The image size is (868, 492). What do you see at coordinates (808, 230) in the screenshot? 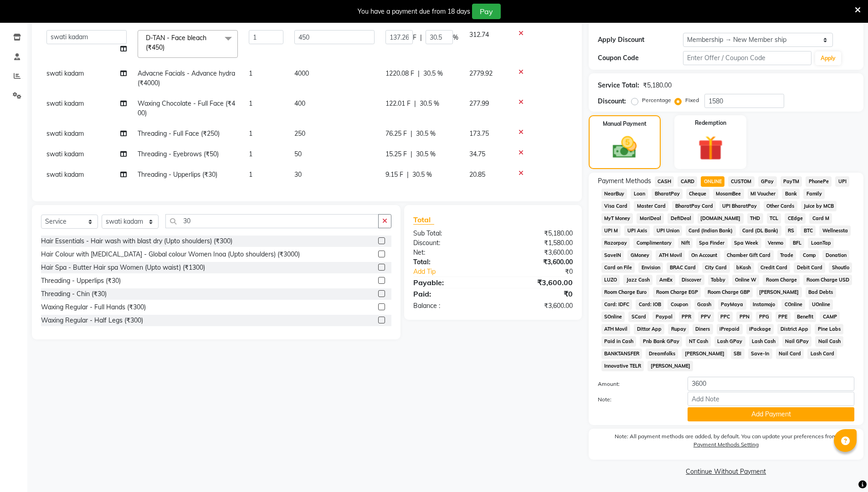
I see `span: BTC` at bounding box center [808, 230].